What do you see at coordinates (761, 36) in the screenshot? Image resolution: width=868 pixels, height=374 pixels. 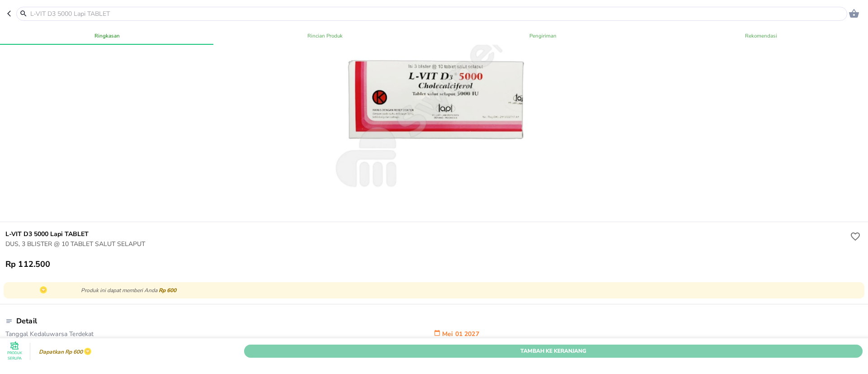 I see `span: Rekomendasi` at bounding box center [761, 36].